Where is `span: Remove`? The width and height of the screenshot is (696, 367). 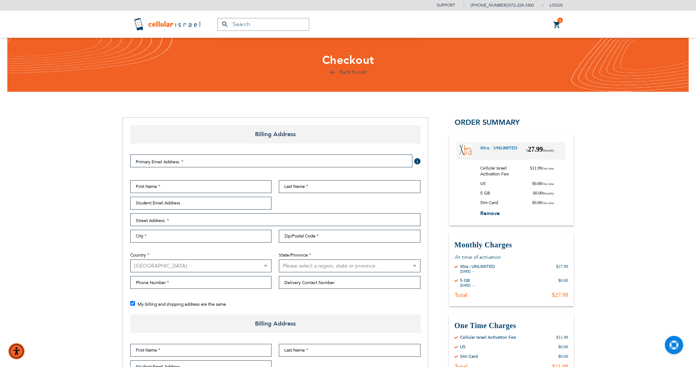
span: Remove is located at coordinates (490, 213).